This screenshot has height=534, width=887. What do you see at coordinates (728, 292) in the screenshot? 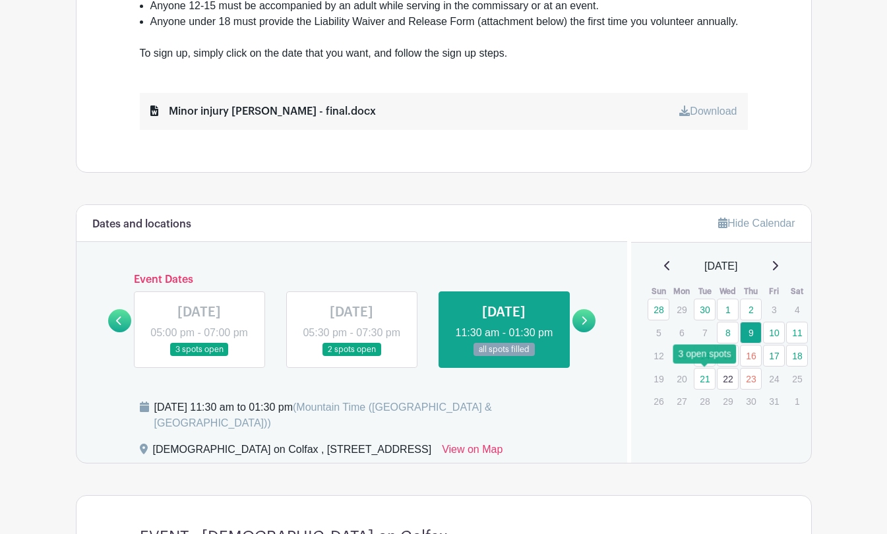
I see `th: Wed` at bounding box center [728, 292].